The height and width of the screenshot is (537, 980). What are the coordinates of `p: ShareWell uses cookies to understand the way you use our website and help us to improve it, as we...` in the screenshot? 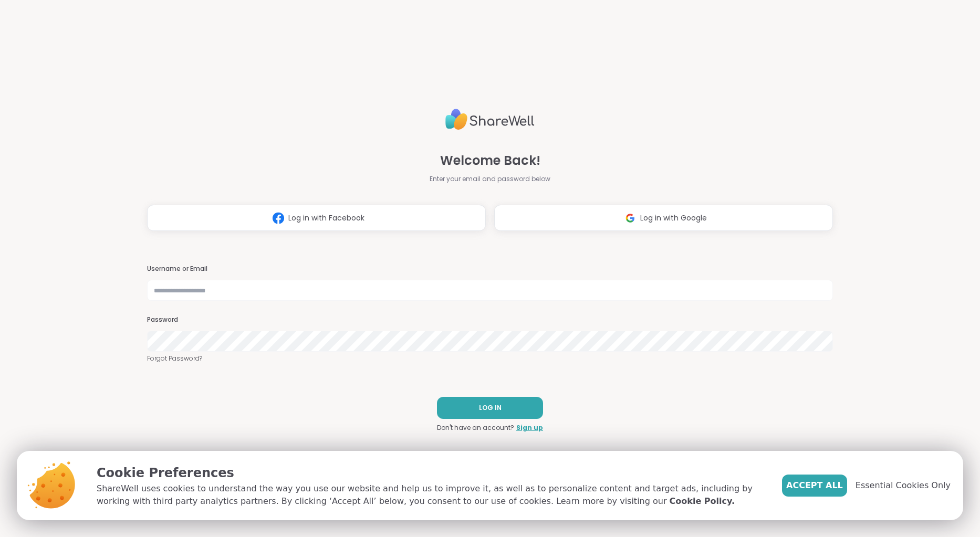 It's located at (431, 495).